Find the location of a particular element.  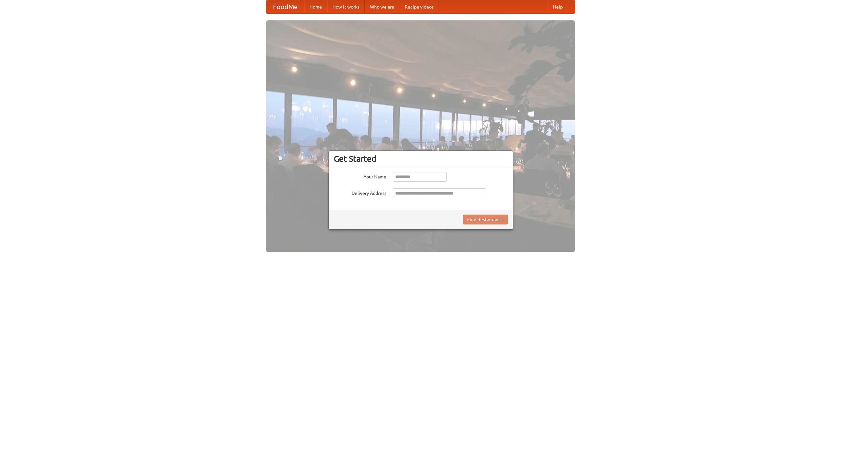

a: Recipe videos is located at coordinates (419, 7).